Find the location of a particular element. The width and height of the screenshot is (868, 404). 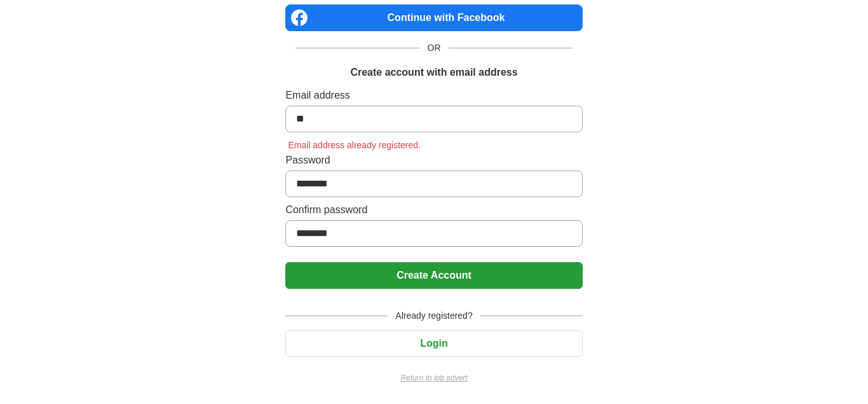

button: Create Account is located at coordinates (433, 276).